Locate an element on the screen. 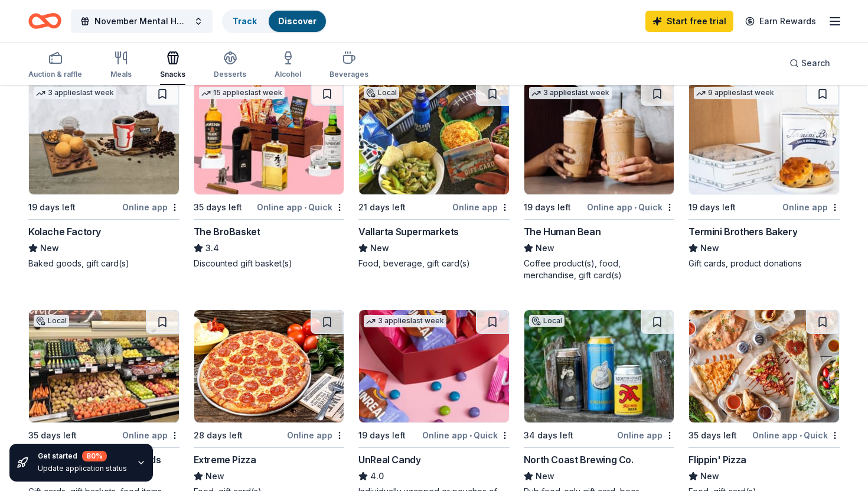 The image size is (868, 491). a: Track is located at coordinates (245, 21).